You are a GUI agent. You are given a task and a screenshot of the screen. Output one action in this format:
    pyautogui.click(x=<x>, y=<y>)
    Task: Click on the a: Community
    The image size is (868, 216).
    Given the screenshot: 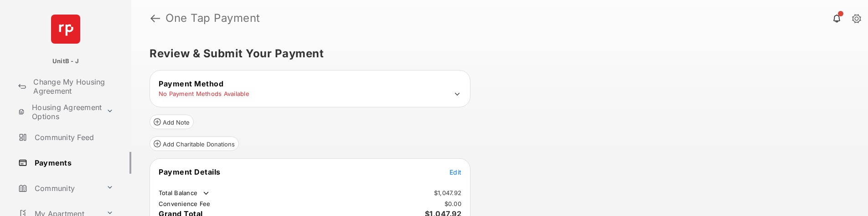 What is the action you would take?
    pyautogui.click(x=58, y=188)
    